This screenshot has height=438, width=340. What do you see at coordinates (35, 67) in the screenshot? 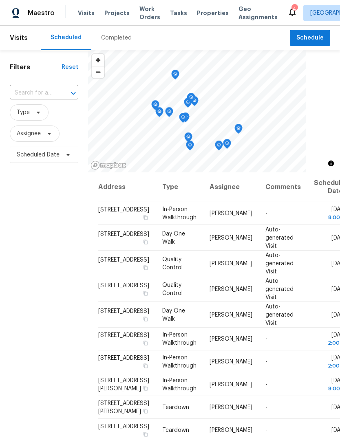
I see `h1: Filters` at bounding box center [35, 67].